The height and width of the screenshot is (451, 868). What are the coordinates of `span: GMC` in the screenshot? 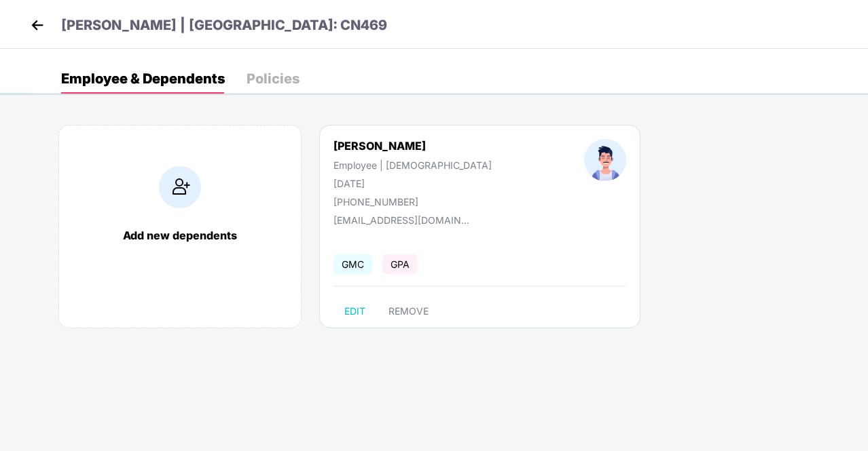 It's located at (352, 264).